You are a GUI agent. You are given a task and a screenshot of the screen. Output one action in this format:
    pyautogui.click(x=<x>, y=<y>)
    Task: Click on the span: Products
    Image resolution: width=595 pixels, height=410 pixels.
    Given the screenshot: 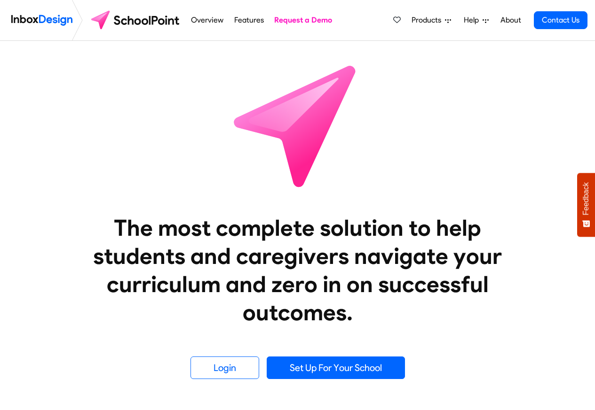 What is the action you would take?
    pyautogui.click(x=428, y=20)
    